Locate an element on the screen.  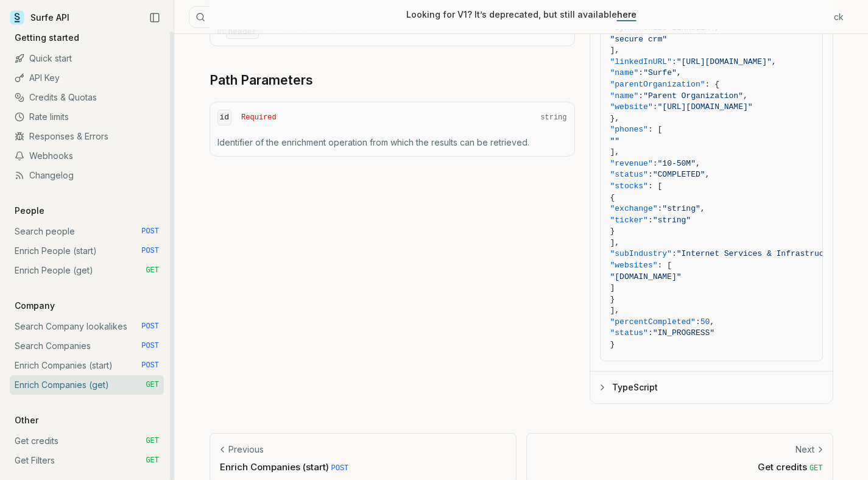
a: Enrich People (start) POST is located at coordinates (86, 251).